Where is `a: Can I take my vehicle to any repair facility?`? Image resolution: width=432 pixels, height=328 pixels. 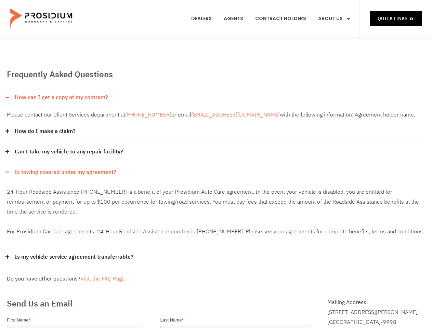 a: Can I take my vehicle to any repair facility? is located at coordinates (69, 152).